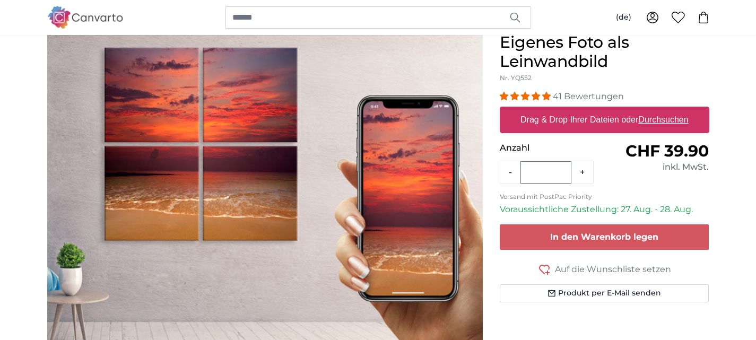  Describe the element at coordinates (604, 293) in the screenshot. I see `button: Produkt per E-Mail senden` at that location.